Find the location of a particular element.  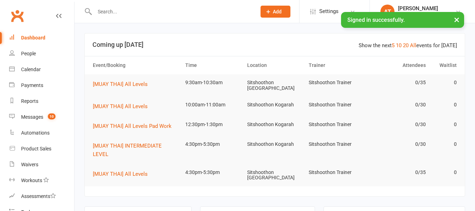

th: Event/Booking is located at coordinates (136, 65).